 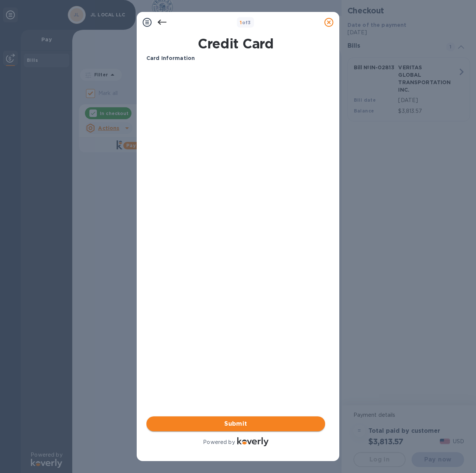 What do you see at coordinates (218, 442) in the screenshot?
I see `p: Powered by` at bounding box center [218, 442].